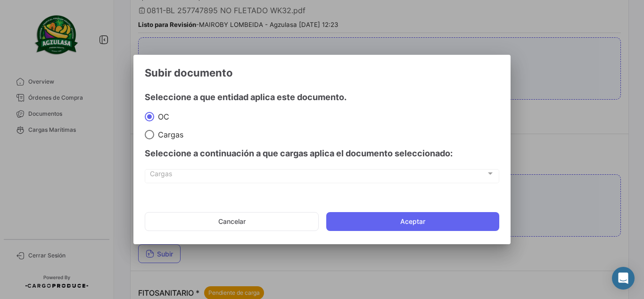 This screenshot has width=644, height=299. Describe the element at coordinates (322, 97) in the screenshot. I see `h4: Seleccione a que entidad aplica este documento.` at that location.